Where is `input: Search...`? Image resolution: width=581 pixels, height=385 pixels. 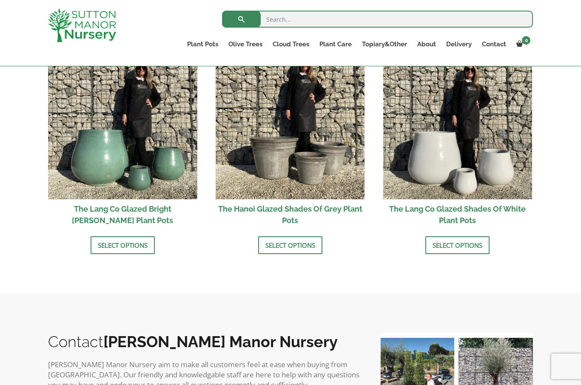 input: Search... is located at coordinates (377, 19).